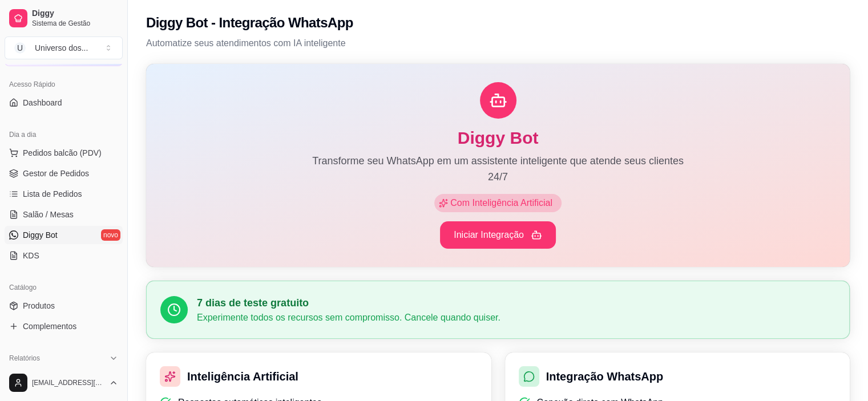 The image size is (868, 401). I want to click on span: U, so click(20, 48).